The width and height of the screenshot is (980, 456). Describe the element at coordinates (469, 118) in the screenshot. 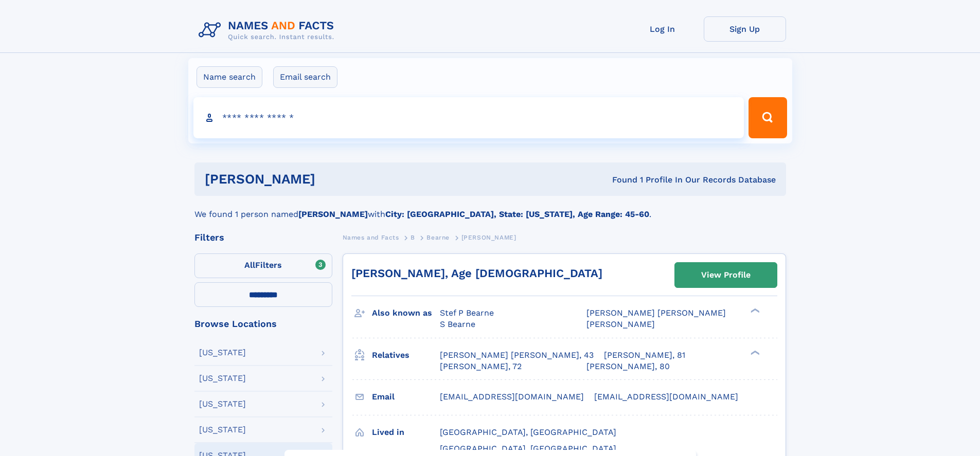

I see `input: search input` at that location.